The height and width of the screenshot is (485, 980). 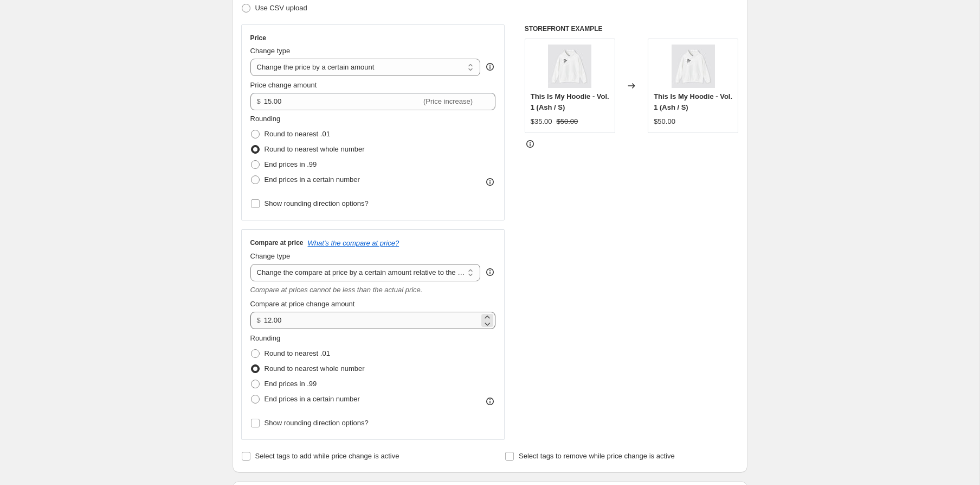 What do you see at coordinates (353, 242) in the screenshot?
I see `button: What's the compare at price?` at bounding box center [353, 242].